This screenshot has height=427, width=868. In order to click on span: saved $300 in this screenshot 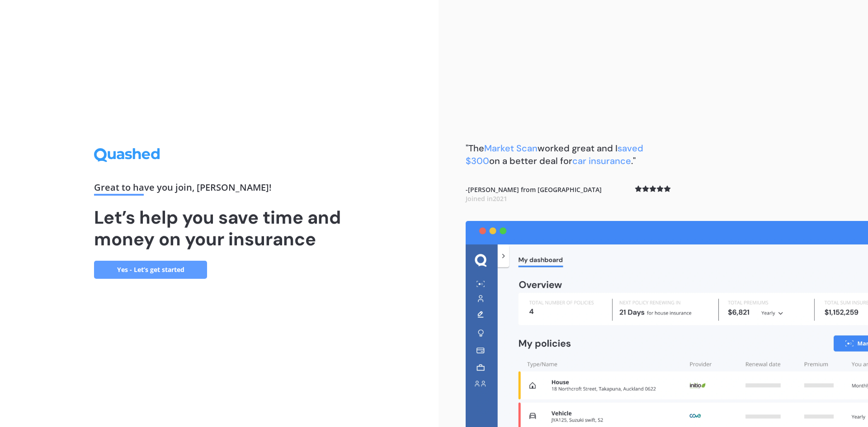, I will do `click(554, 154)`.